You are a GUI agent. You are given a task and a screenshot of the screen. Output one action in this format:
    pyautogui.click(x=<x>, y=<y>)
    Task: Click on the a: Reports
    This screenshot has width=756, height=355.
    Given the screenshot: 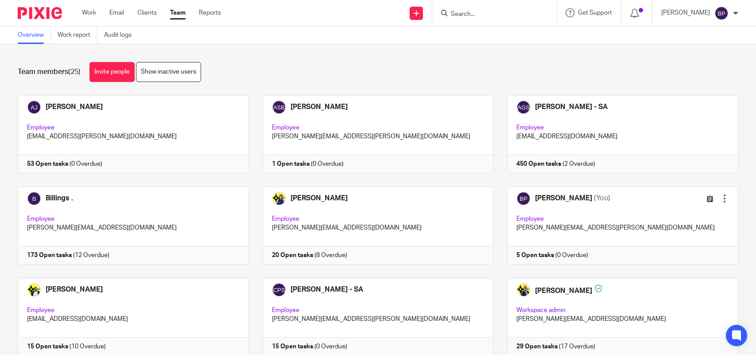 What is the action you would take?
    pyautogui.click(x=210, y=13)
    